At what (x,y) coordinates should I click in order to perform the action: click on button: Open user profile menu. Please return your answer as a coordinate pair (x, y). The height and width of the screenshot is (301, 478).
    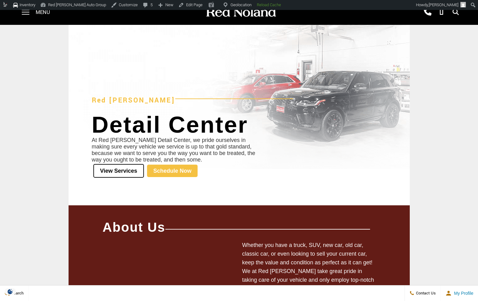
    Looking at the image, I should click on (459, 293).